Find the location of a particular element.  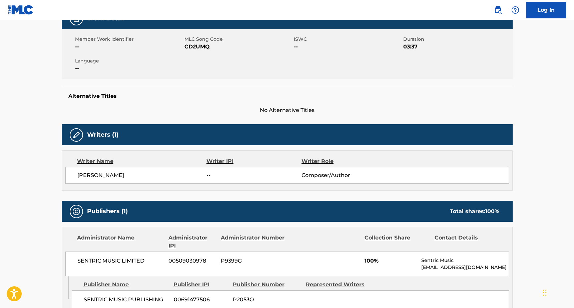

span: ISWC is located at coordinates (348, 39).